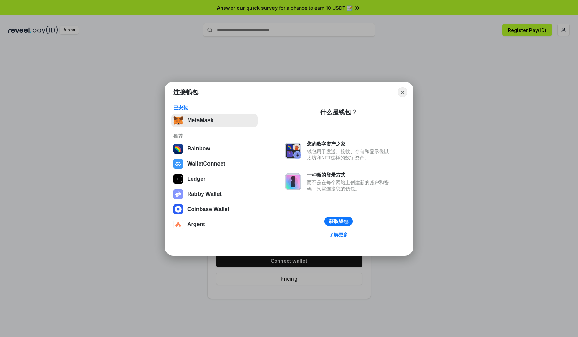 The height and width of the screenshot is (337, 578). What do you see at coordinates (338, 234) in the screenshot?
I see `div: 了解更多` at bounding box center [338, 234].